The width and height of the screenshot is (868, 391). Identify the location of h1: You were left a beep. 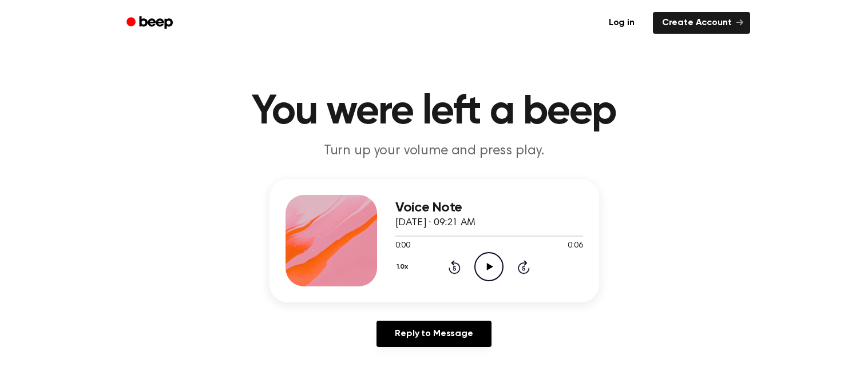
(434, 112).